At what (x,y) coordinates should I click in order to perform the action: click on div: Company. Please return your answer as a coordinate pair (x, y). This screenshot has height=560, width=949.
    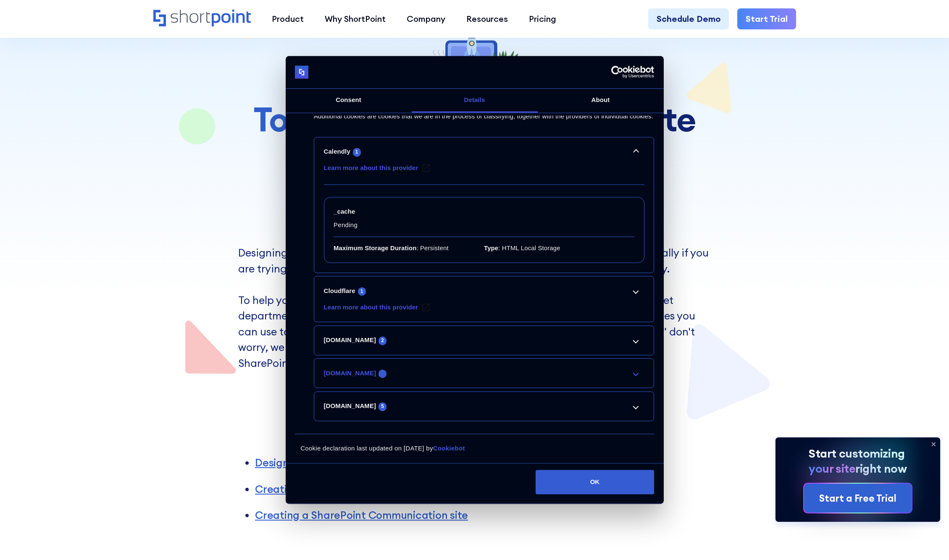
    Looking at the image, I should click on (426, 19).